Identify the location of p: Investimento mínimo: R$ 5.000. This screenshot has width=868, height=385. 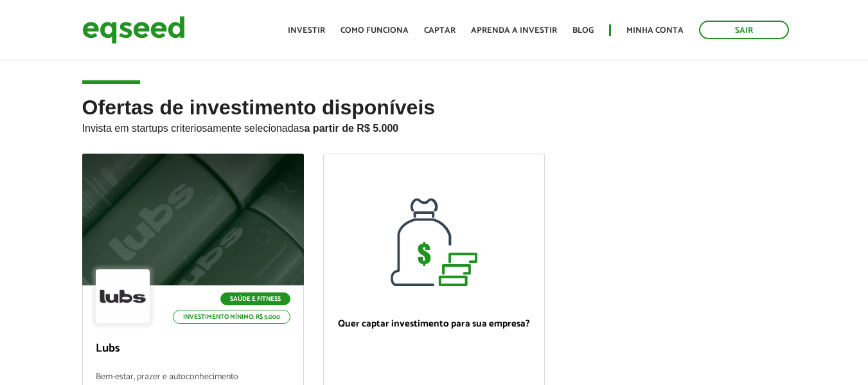
(231, 317).